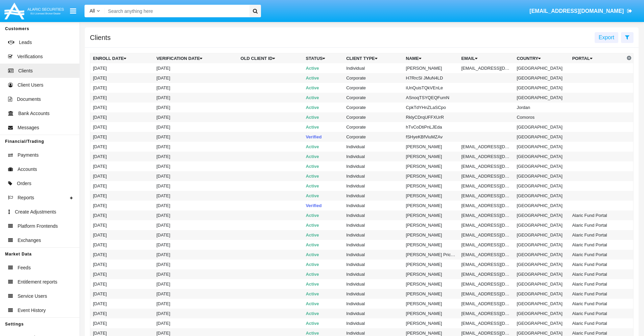 The image size is (644, 336). I want to click on td: iUnQuisTQkVEnLe, so click(431, 88).